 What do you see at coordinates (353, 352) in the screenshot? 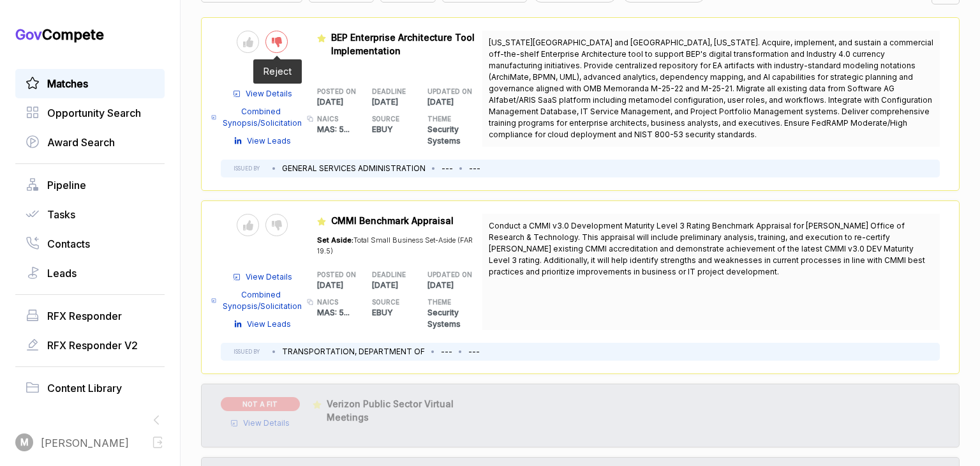
I see `li: TRANSPORTATION, DEPARTMENT OF` at bounding box center [353, 352].